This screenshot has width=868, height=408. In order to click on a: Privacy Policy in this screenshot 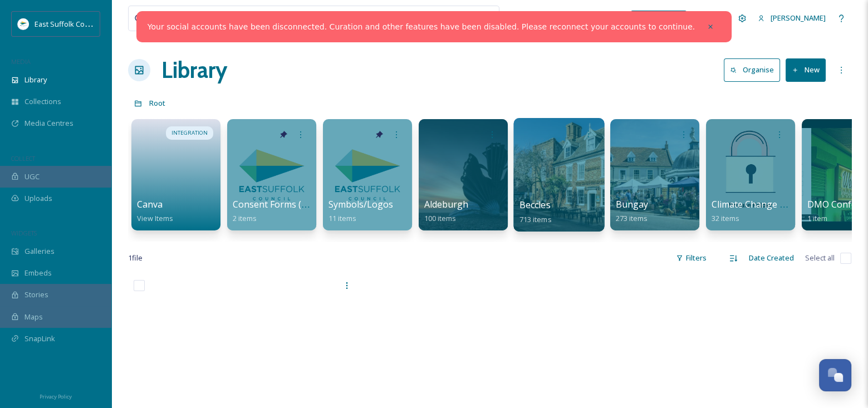, I will do `click(55, 396)`.